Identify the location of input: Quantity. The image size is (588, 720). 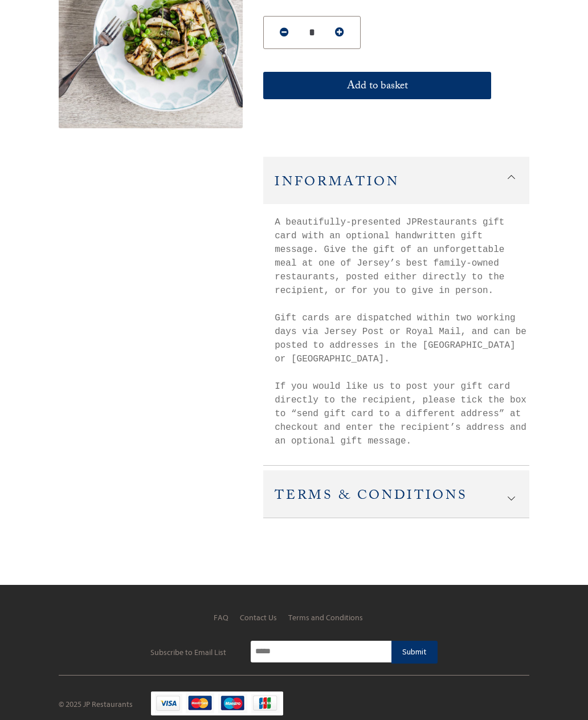
(312, 33).